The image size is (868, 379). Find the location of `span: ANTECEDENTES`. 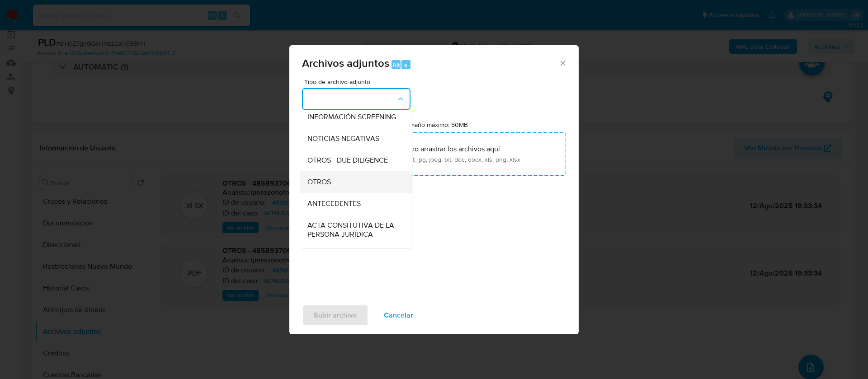

span: ANTECEDENTES is located at coordinates (334, 204).